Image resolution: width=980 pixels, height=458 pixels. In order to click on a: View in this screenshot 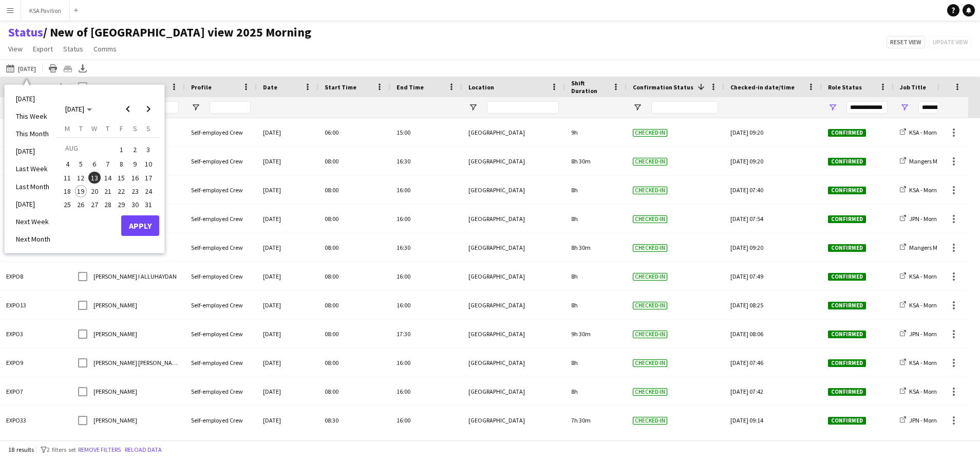, I will do `click(15, 49)`.